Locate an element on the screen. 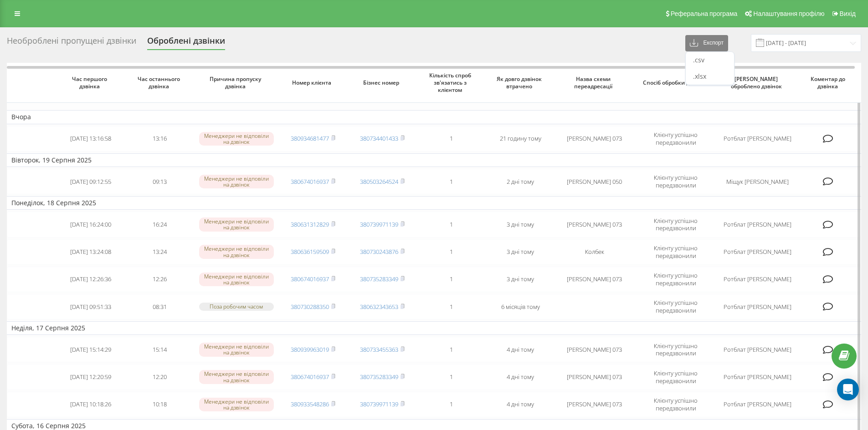 The height and width of the screenshot is (430, 868). td: 15:14 is located at coordinates (160, 350).